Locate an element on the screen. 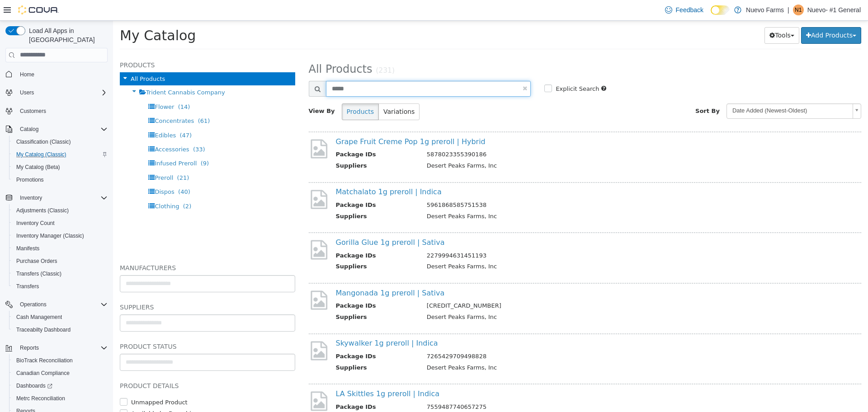 The image size is (868, 412). td: 7265429709498828 is located at coordinates (518, 336).